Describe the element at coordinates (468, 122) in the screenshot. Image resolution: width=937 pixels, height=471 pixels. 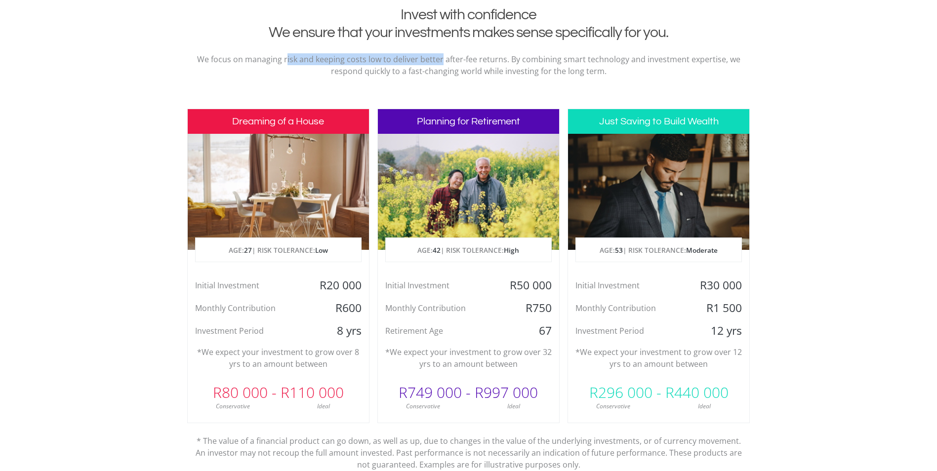
I see `h3: Planning for Retirement` at that location.